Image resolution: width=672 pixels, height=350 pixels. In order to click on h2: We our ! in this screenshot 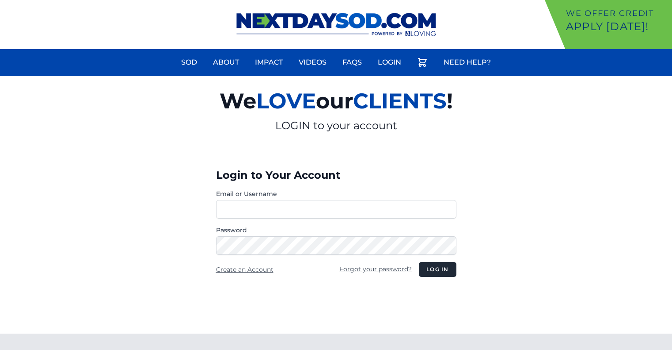, I will do `click(336, 101)`.